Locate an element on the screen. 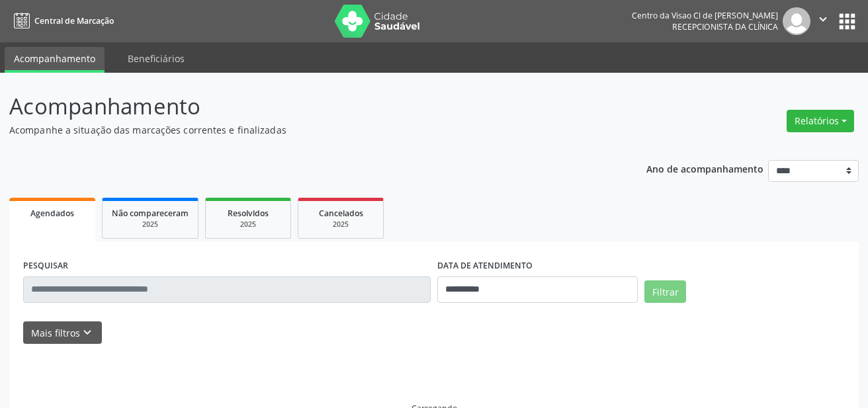  button: Filtrar is located at coordinates (665, 291).